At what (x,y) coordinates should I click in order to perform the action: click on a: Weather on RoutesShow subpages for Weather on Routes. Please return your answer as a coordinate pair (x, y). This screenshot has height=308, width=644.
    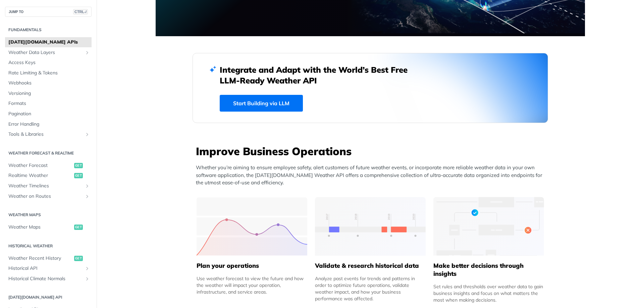
    Looking at the image, I should click on (48, 196).